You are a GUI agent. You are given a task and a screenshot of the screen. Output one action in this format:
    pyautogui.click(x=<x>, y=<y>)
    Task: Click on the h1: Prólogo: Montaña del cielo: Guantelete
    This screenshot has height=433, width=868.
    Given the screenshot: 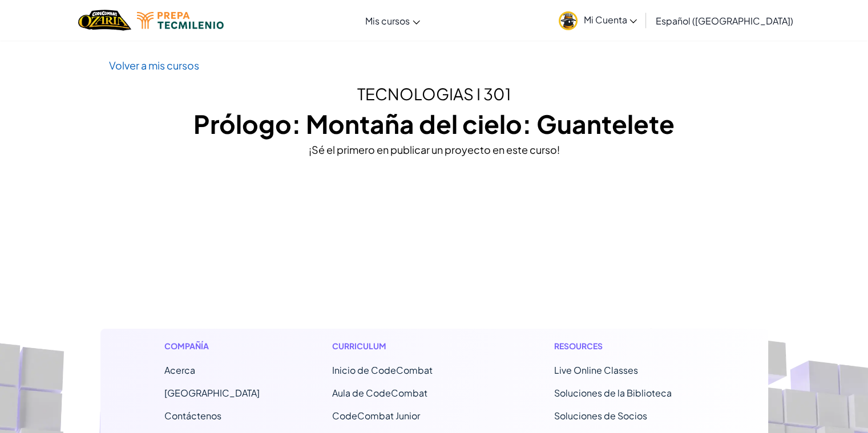 What is the action you would take?
    pyautogui.click(x=434, y=123)
    